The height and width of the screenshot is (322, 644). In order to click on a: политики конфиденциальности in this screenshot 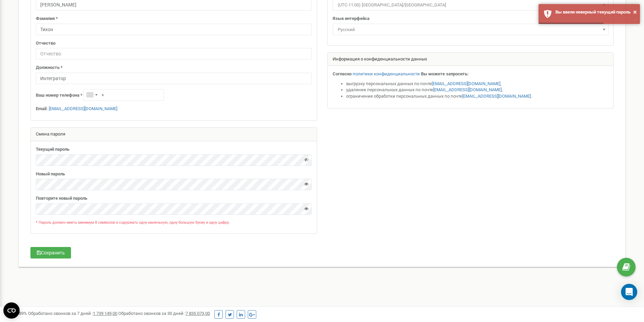, I will do `click(386, 74)`.